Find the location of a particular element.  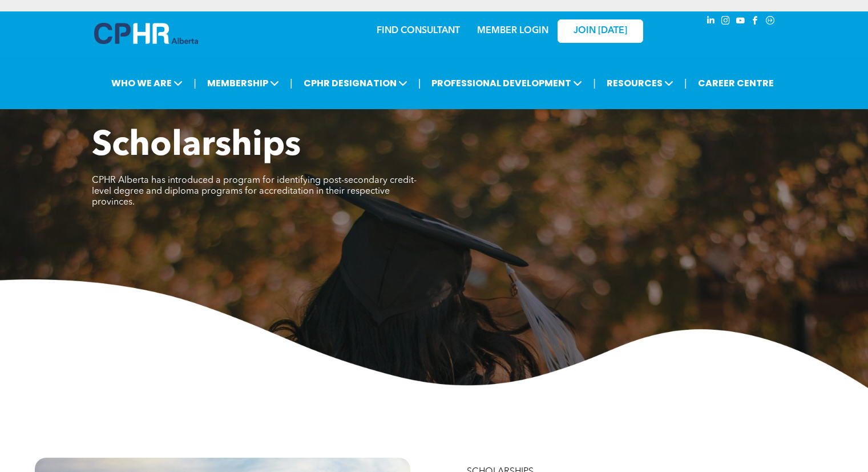

a: CAREER CENTRE is located at coordinates (736, 82).